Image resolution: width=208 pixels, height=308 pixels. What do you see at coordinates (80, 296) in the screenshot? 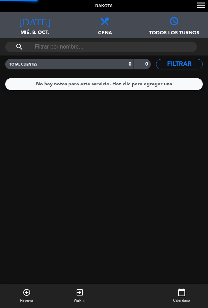
I see `button: exit_to_appWalk-in` at bounding box center [80, 296].